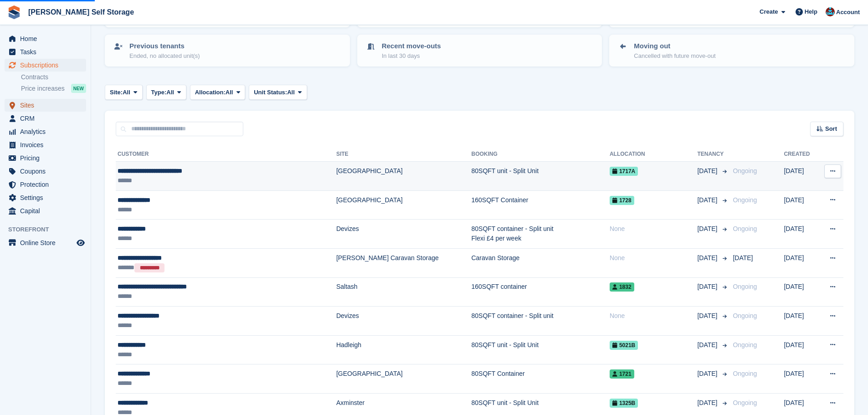 This screenshot has width=868, height=415. I want to click on th: Created, so click(800, 155).